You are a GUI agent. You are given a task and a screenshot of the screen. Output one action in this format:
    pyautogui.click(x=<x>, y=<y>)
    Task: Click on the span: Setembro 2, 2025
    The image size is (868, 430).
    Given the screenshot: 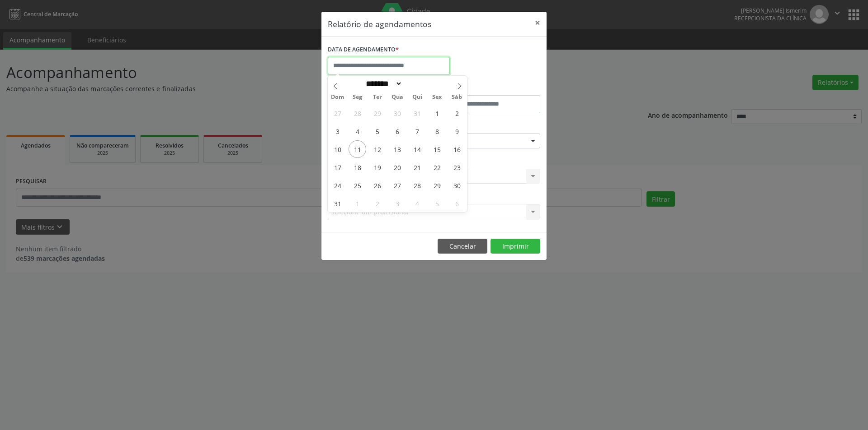 What is the action you would take?
    pyautogui.click(x=377, y=203)
    